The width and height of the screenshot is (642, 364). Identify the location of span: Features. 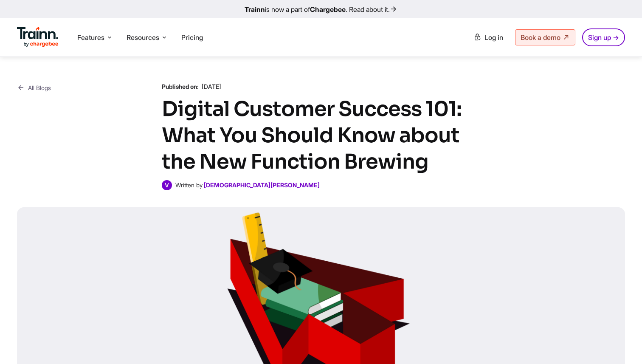
(91, 38).